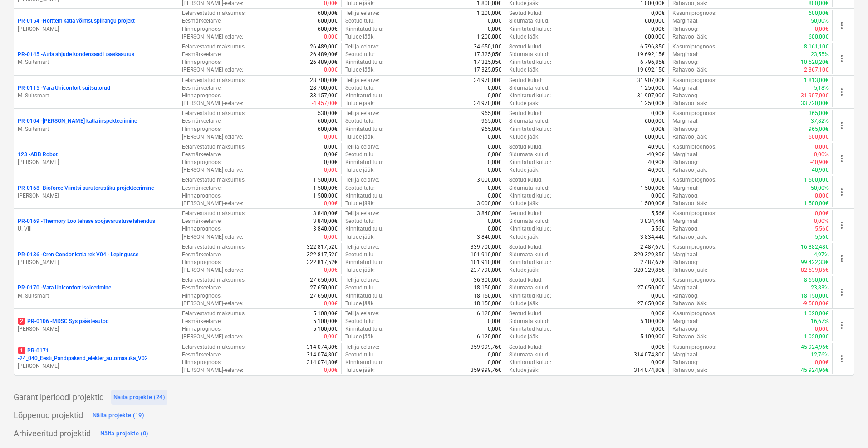  What do you see at coordinates (96, 226) in the screenshot?
I see `div: PR-0169 -Thermory Loo tehase soojavarustuse lahendusU. Vill` at bounding box center [96, 226].